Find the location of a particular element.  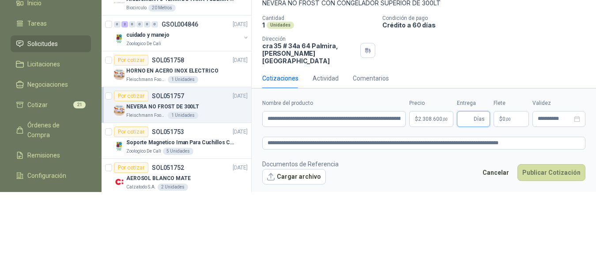

p: Dirección is located at coordinates (310, 39).